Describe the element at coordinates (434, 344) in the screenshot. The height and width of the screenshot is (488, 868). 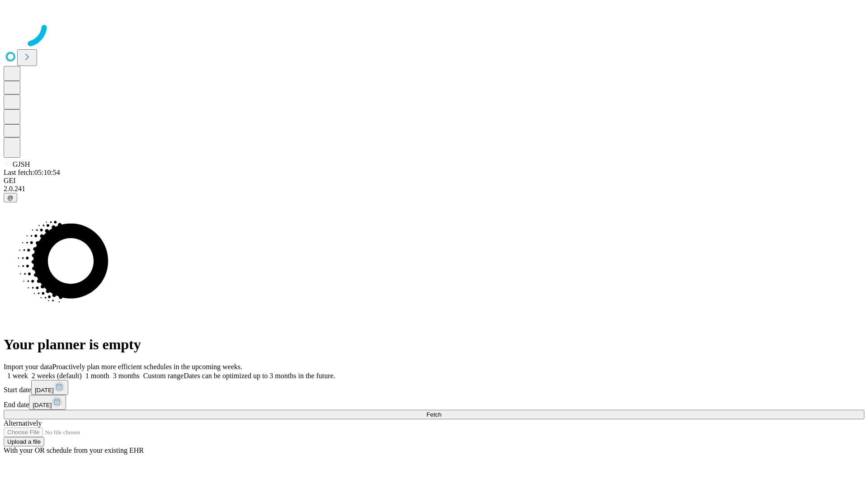
I see `h1: Your planner is empty` at that location.